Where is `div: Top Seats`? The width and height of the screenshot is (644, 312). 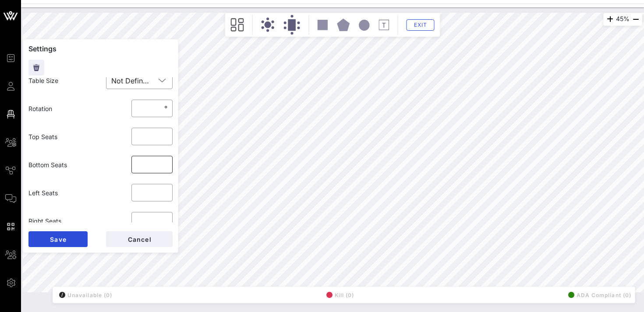
div: Top Seats is located at coordinates (61, 136).